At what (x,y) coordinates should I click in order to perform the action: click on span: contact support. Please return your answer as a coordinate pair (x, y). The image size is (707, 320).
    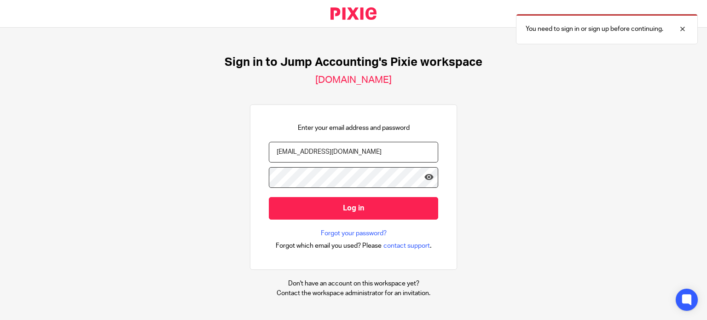
    Looking at the image, I should click on (406, 246).